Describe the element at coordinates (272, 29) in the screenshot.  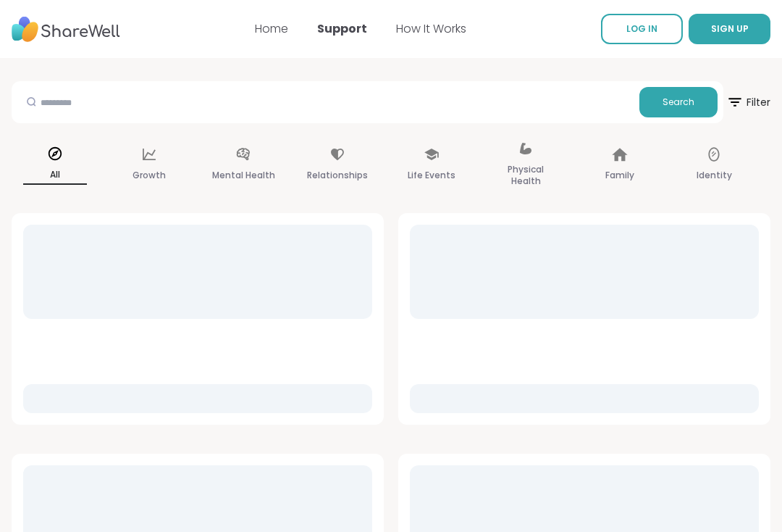
I see `a: Home` at that location.